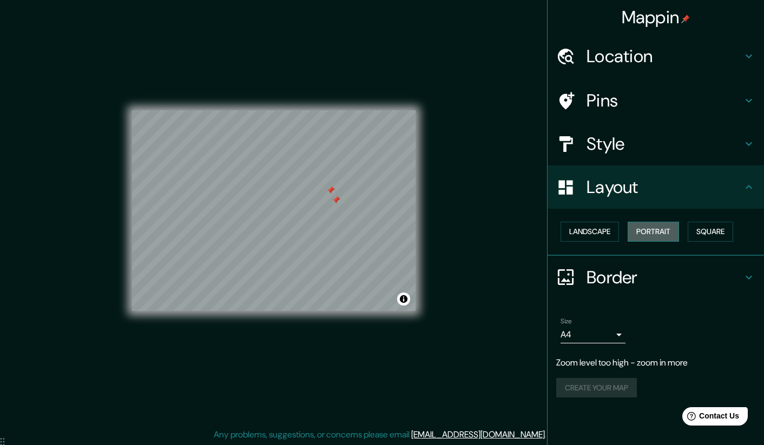 This screenshot has width=764, height=445. Describe the element at coordinates (380, 435) in the screenshot. I see `p: Any problems, suggestions, or concerns please email .` at that location.